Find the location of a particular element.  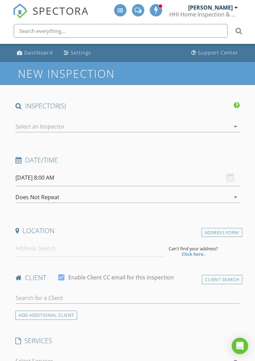

h4: Date/Time is located at coordinates (127, 160).